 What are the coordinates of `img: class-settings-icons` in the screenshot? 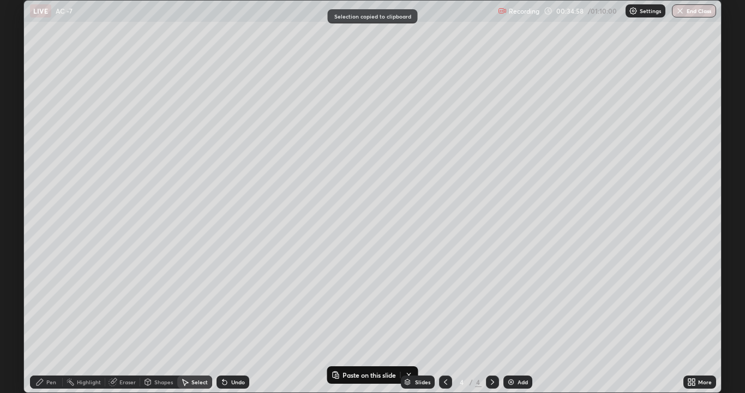 It's located at (633, 11).